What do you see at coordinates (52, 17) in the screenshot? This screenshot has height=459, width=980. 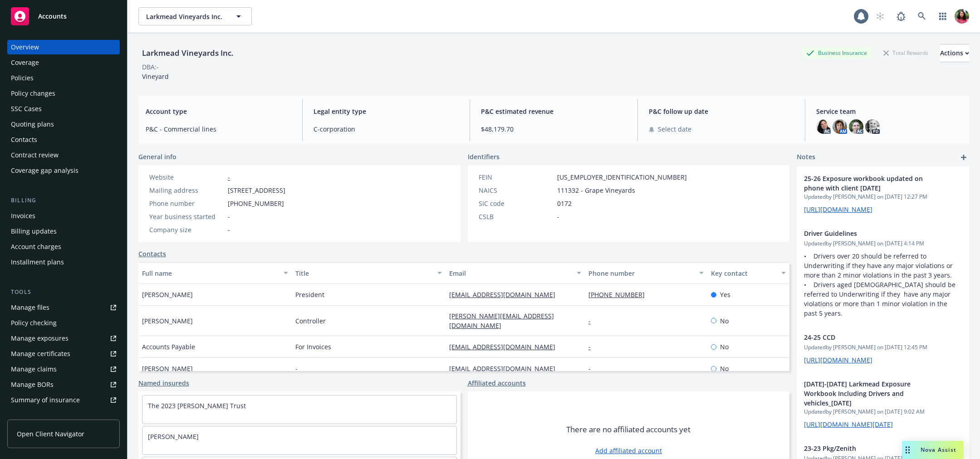 I see `span: Accounts` at bounding box center [52, 17].